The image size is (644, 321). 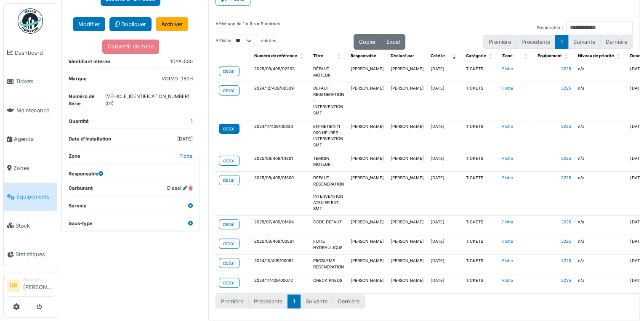 I want to click on a: Équipements, so click(x=30, y=197).